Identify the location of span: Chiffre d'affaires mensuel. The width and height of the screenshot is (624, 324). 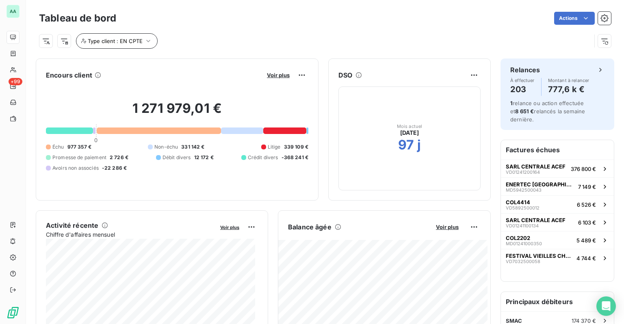
(130, 234).